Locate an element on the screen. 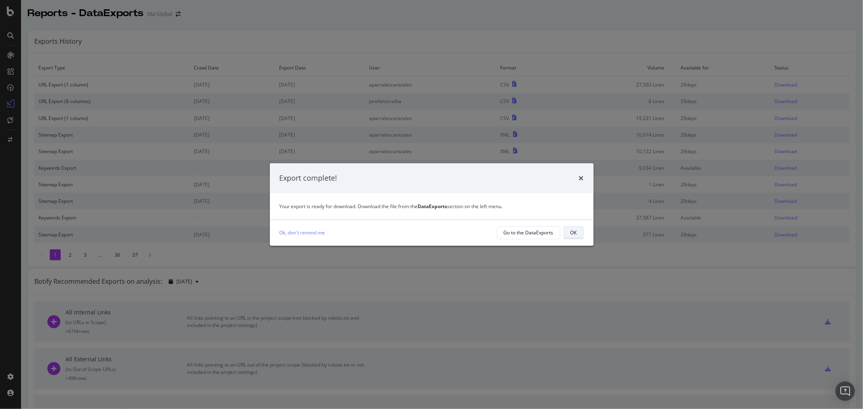 The image size is (863, 409). button: Go to the DataExports is located at coordinates (528, 233).